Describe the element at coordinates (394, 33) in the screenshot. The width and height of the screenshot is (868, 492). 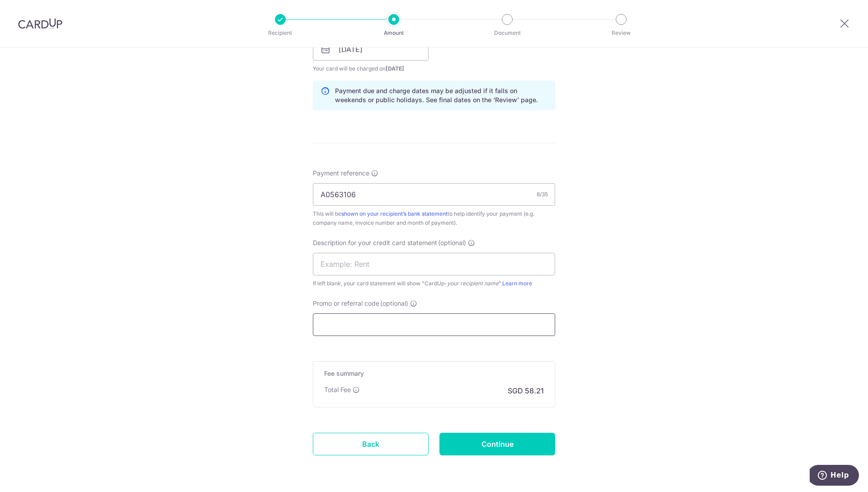
I see `p: Amount` at that location.